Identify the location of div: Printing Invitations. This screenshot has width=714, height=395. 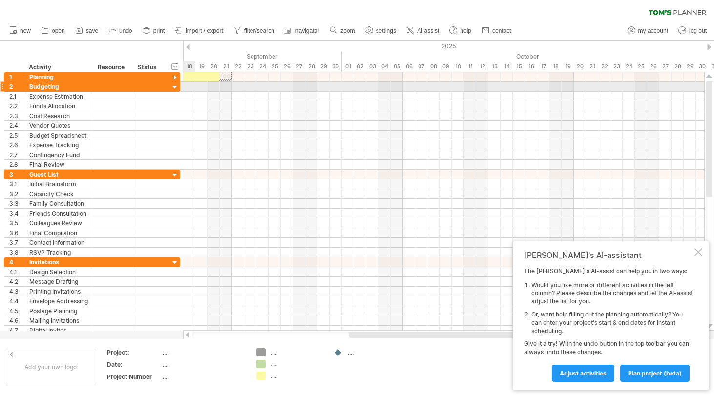
(59, 291).